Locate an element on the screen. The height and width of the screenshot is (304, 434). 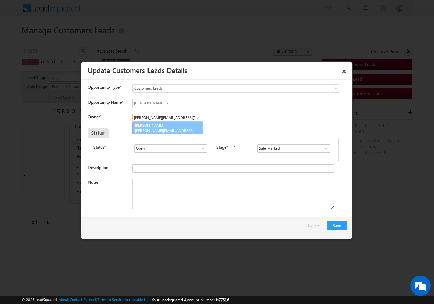
span: 77516 is located at coordinates (224, 300).